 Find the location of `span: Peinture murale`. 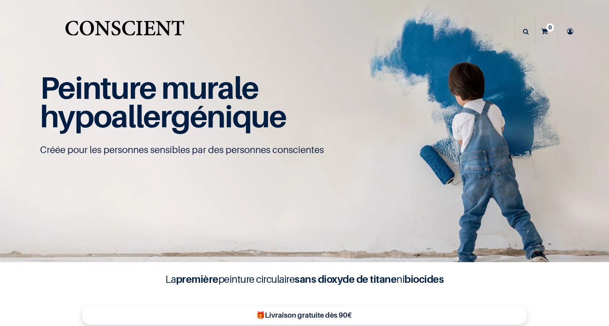

span: Peinture murale is located at coordinates (149, 87).